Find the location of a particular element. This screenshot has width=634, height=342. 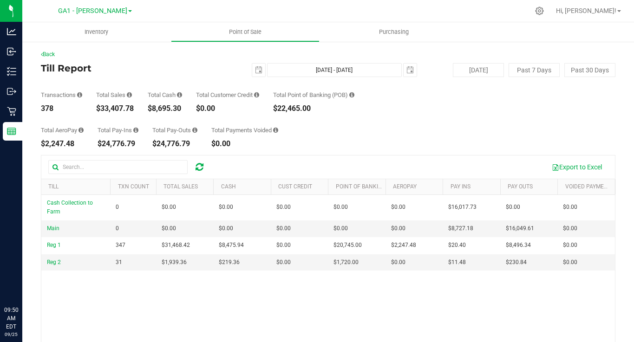

div: Total Point of Banking (POB) is located at coordinates (314, 95).